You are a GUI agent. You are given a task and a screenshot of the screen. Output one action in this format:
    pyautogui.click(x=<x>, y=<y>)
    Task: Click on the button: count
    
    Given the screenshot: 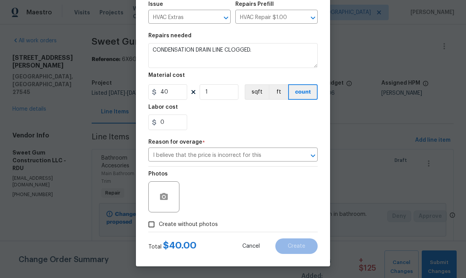 What is the action you would take?
    pyautogui.click(x=303, y=92)
    